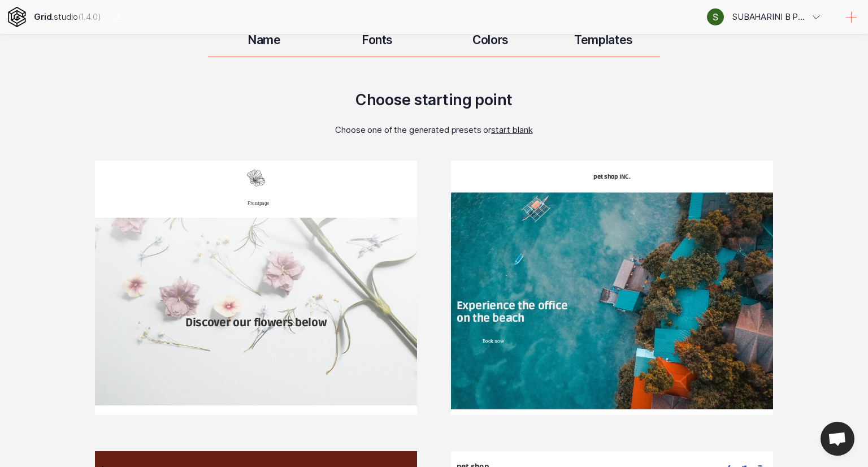  I want to click on p: Choose one of the generated presets or, so click(433, 129).